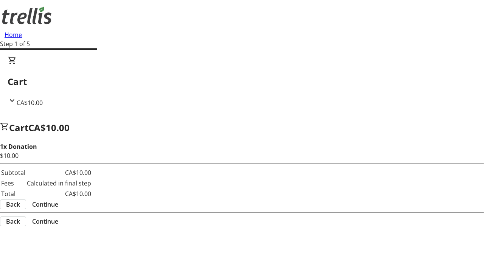 The image size is (484, 272). I want to click on span: Cart, so click(19, 127).